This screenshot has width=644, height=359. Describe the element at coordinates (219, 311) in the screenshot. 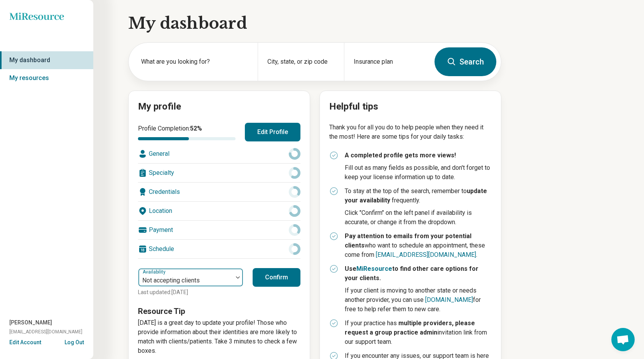

I see `h3: Resource Tip` at that location.